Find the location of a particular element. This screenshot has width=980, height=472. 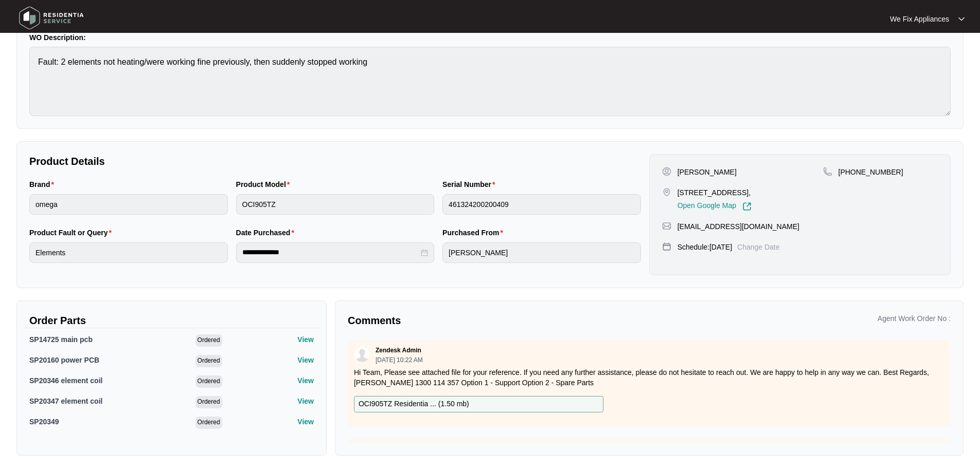

label: Purchased From is located at coordinates (475, 232).